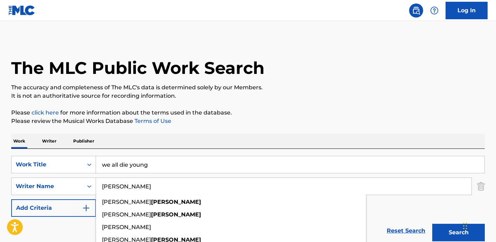 This screenshot has height=242, width=496. I want to click on p: Publisher, so click(84, 141).